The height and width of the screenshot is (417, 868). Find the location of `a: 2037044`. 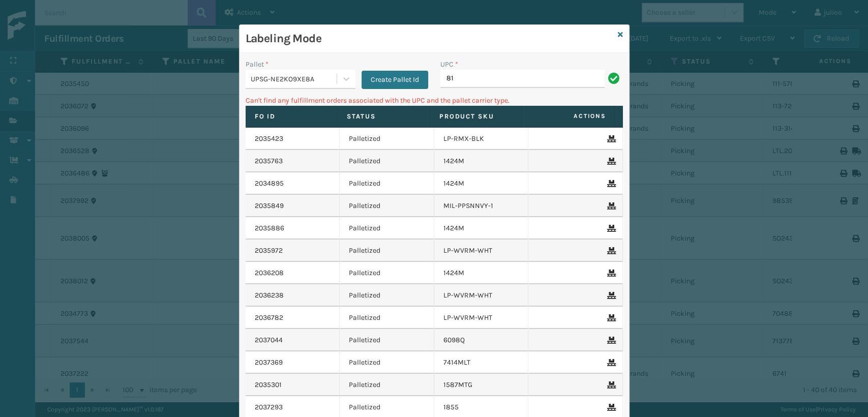

a: 2037044 is located at coordinates (268, 340).